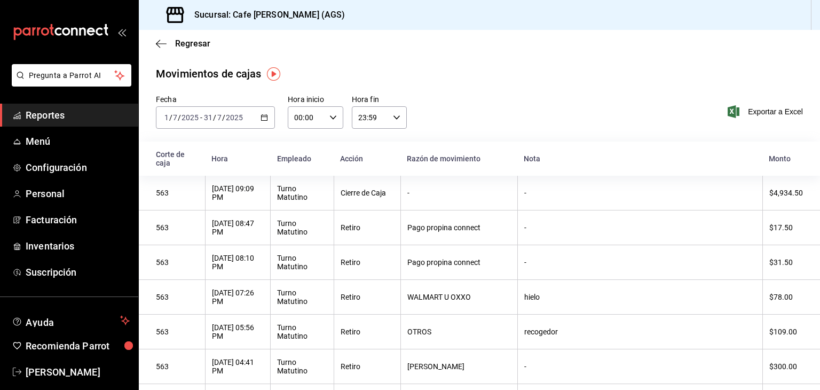  What do you see at coordinates (786, 262) in the screenshot?
I see `div: $31.50` at bounding box center [786, 262].